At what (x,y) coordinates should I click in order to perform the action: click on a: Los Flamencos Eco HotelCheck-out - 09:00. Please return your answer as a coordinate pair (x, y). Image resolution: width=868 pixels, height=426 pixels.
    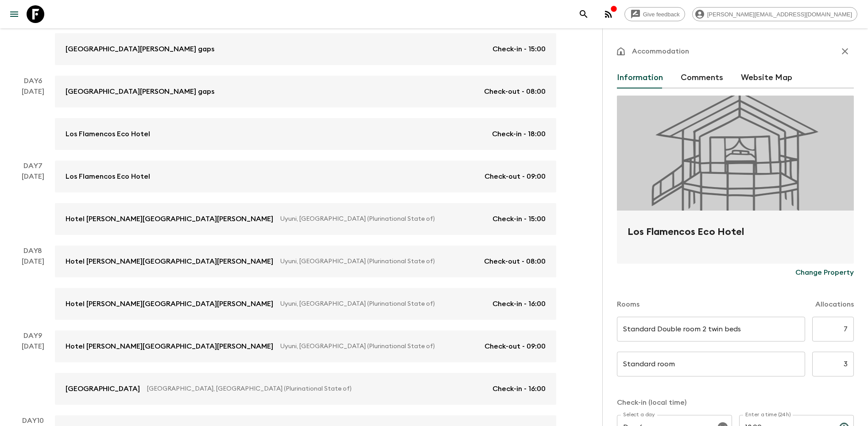
    Looking at the image, I should click on (306, 176).